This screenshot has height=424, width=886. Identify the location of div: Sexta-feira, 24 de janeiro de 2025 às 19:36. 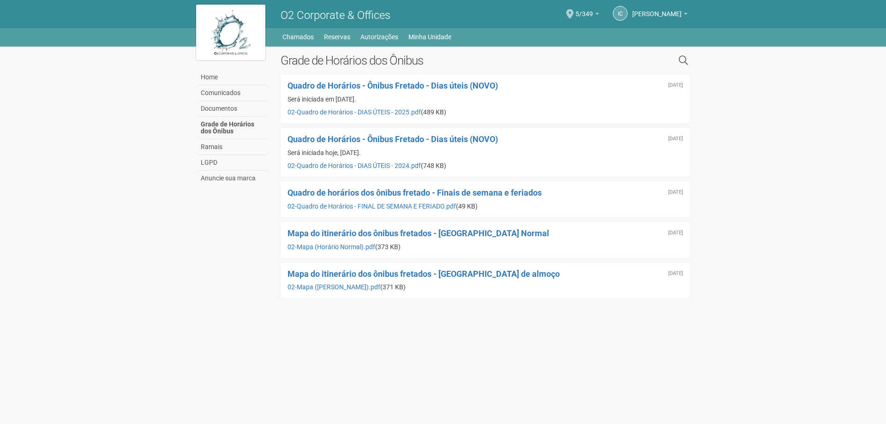
(676, 85).